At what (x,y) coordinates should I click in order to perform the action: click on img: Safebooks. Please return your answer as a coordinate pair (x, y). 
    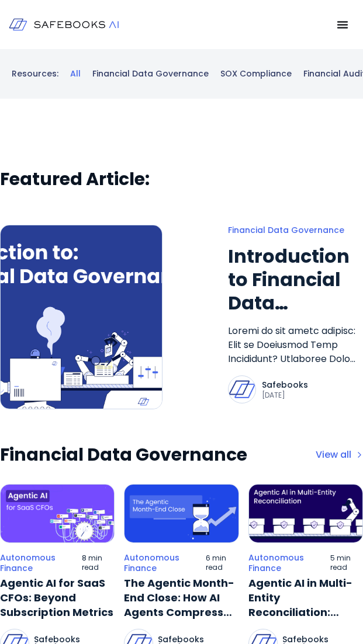
    Looking at the image, I should click on (242, 389).